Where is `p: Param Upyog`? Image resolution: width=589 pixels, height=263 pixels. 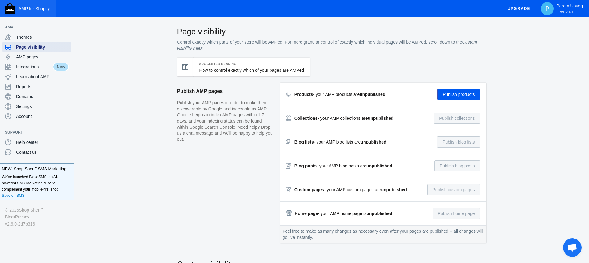 p: Param Upyog is located at coordinates (569, 9).